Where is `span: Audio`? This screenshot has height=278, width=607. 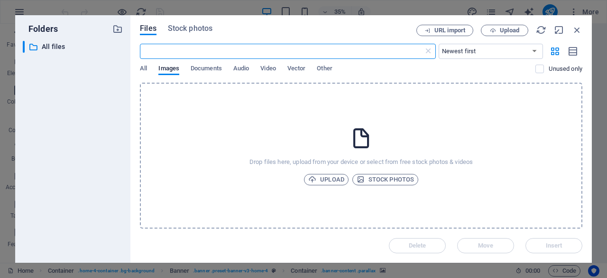 span: Audio is located at coordinates (241, 69).